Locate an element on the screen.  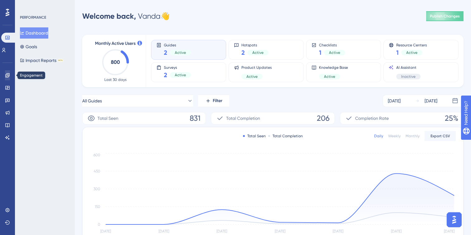
div: Vanda 👋 is located at coordinates (126, 16).